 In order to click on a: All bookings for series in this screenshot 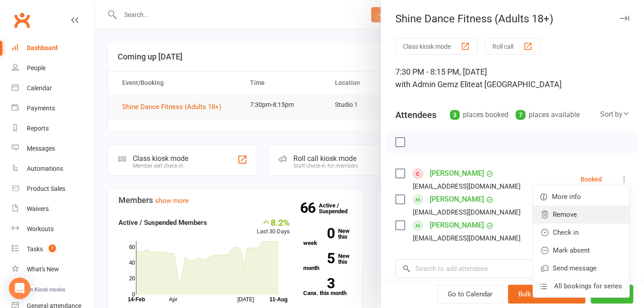, I will do `click(581, 286)`.